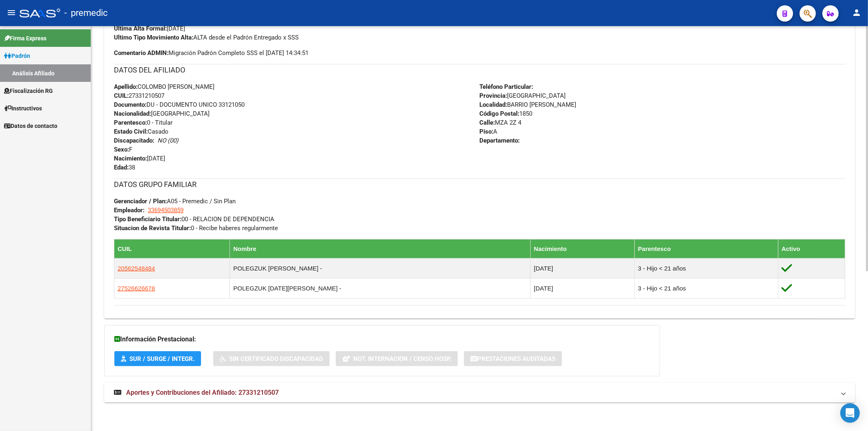 The image size is (868, 431). I want to click on span: MZA 2Z 4, so click(501, 123).